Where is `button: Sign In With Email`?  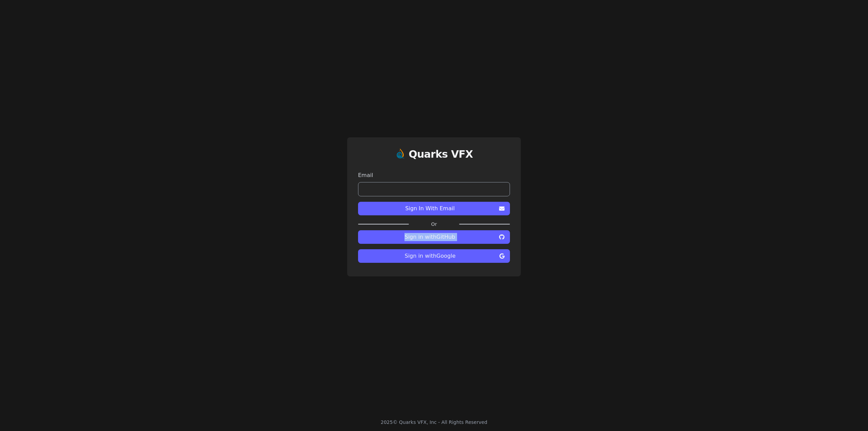
button: Sign In With Email is located at coordinates (434, 208).